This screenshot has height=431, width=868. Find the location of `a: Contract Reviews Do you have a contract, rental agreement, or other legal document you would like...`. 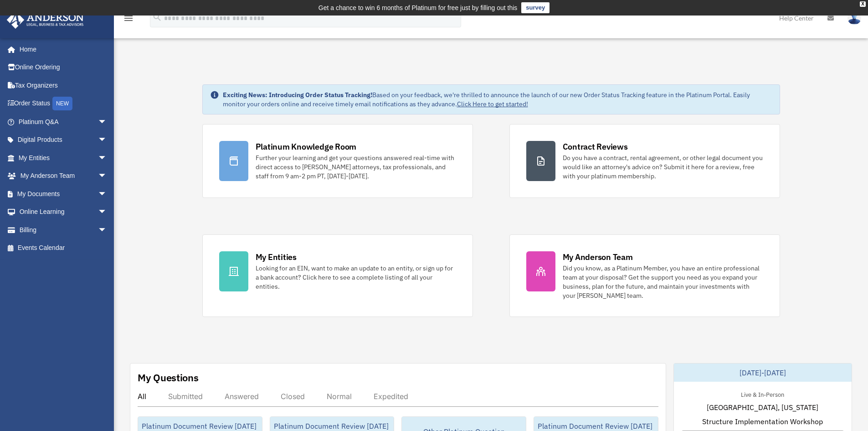

a: Contract Reviews Do you have a contract, rental agreement, or other legal document you would like... is located at coordinates (645, 161).